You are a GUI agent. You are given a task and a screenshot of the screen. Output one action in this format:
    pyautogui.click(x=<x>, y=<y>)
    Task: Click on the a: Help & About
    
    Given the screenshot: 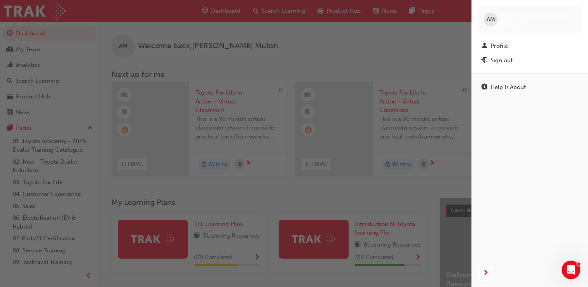 What is the action you would take?
    pyautogui.click(x=530, y=87)
    